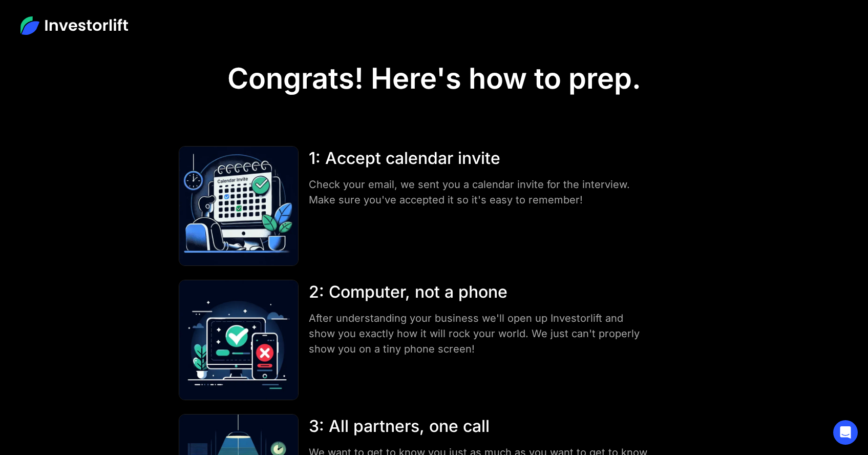  I want to click on div: Check your email, we sent you a calendar invite for the interview. Make sure you've accepted it s..., so click(480, 192).